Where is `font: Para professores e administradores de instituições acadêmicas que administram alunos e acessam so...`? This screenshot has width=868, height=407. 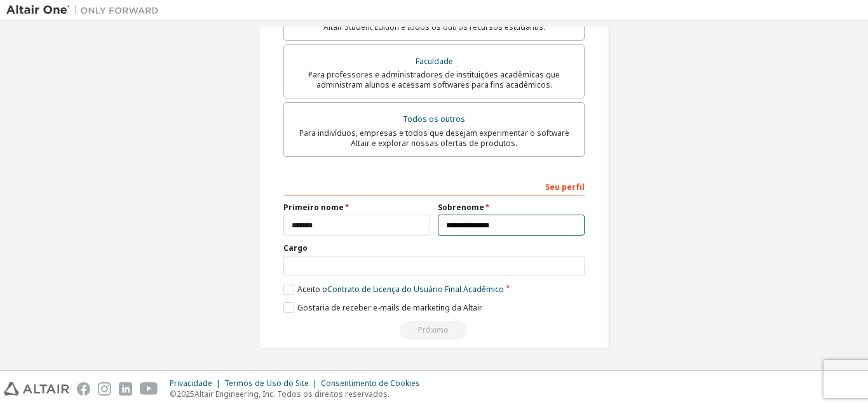
font: Para professores e administradores de instituições acadêmicas que administram alunos e acessam so... is located at coordinates (434, 79).